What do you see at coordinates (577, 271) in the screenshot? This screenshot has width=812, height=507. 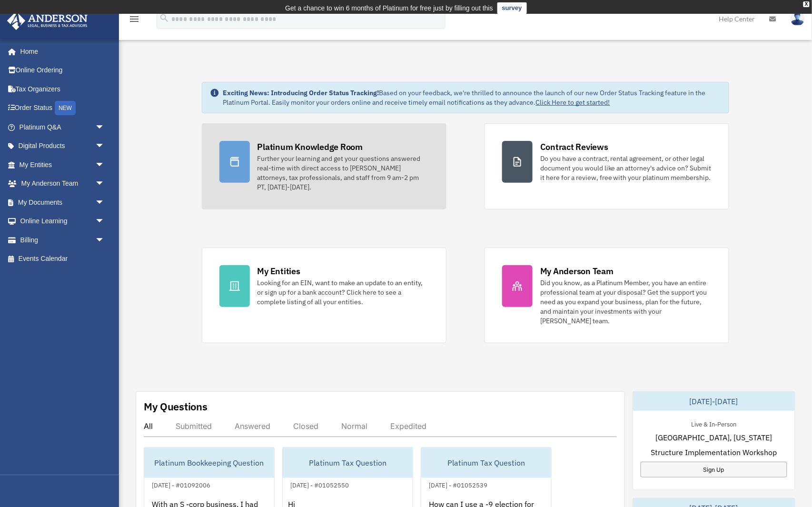 I see `div: My Anderson Team` at bounding box center [577, 271].